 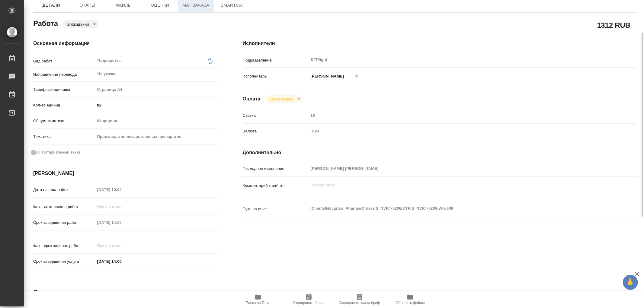 I want to click on p: Общая тематика, so click(x=64, y=121).